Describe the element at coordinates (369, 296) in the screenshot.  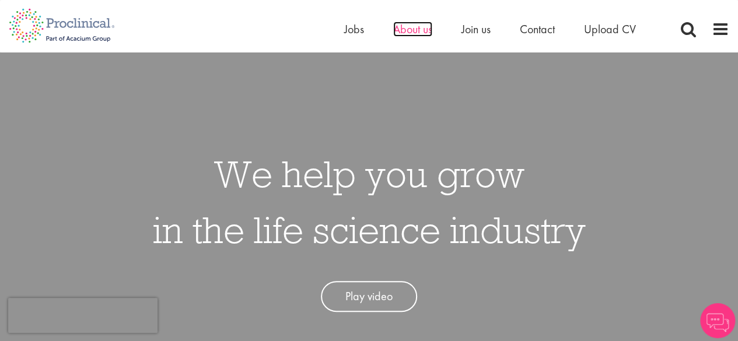
I see `a: Play video` at that location.